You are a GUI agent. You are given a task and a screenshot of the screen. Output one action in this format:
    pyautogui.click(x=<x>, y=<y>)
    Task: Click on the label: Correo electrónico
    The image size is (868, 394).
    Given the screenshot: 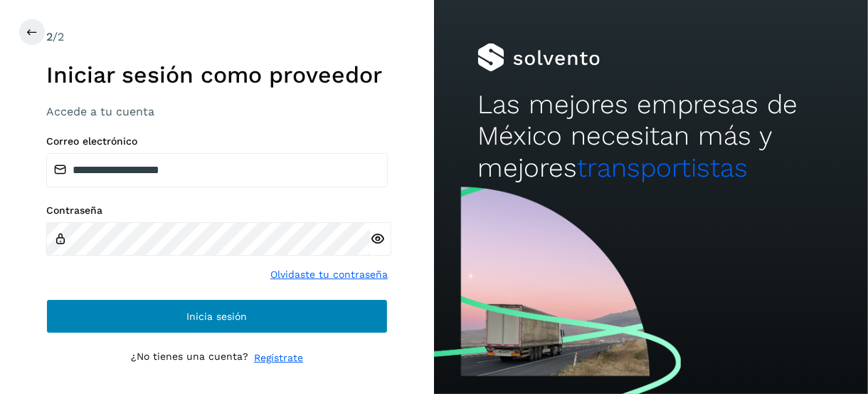 What is the action you would take?
    pyautogui.click(x=217, y=141)
    